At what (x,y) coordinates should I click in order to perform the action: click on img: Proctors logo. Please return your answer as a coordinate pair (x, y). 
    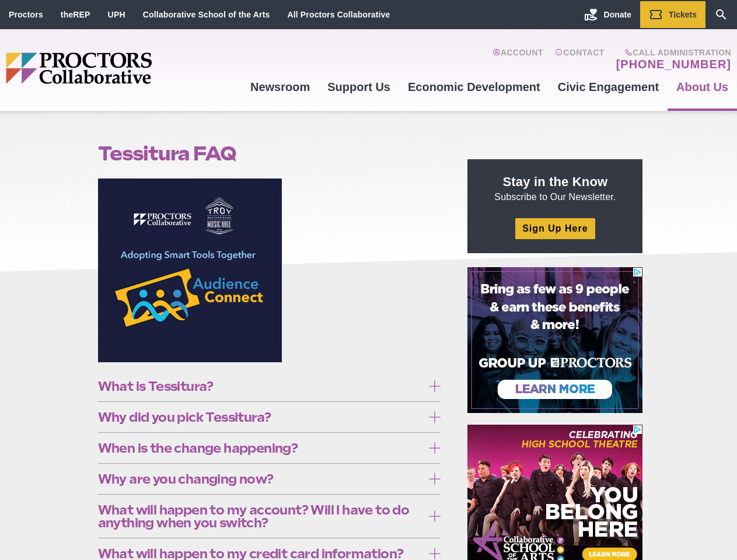
    Looking at the image, I should click on (124, 68).